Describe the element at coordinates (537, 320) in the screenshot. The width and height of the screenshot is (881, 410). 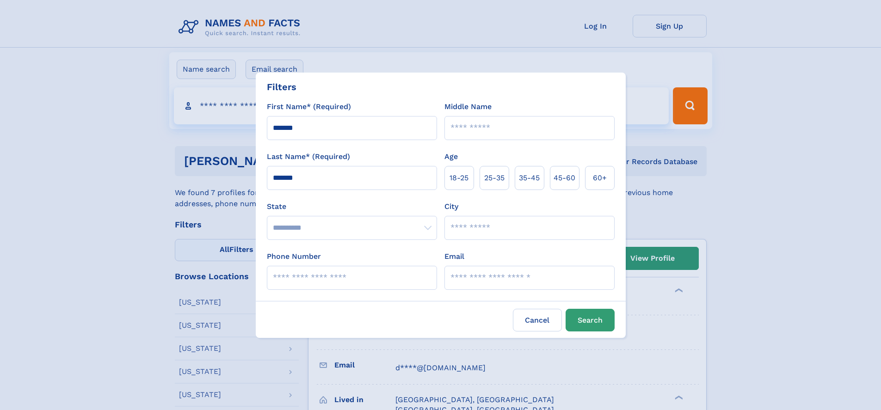
I see `label: Cancel` at that location.